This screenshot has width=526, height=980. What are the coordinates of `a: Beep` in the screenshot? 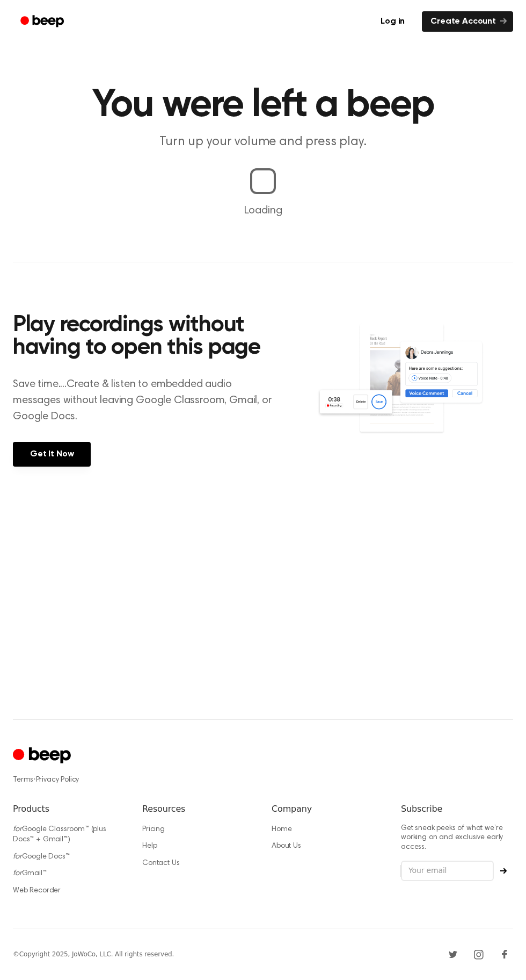 It's located at (43, 21).